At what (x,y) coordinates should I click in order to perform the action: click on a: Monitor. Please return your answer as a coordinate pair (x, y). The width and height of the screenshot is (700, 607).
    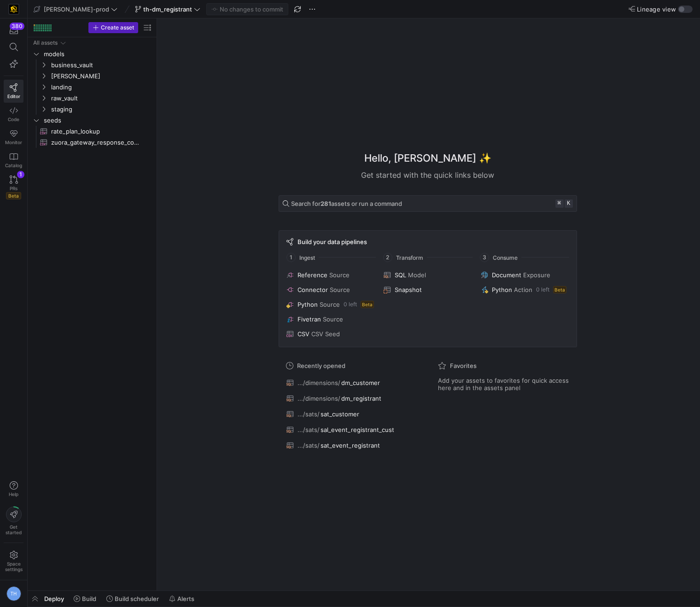
    Looking at the image, I should click on (13, 137).